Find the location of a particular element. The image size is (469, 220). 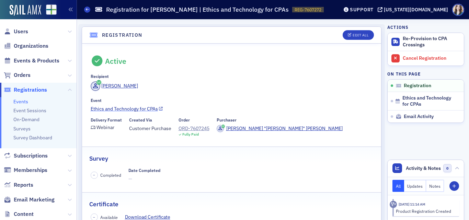

span: Completed is located at coordinates (111, 175).